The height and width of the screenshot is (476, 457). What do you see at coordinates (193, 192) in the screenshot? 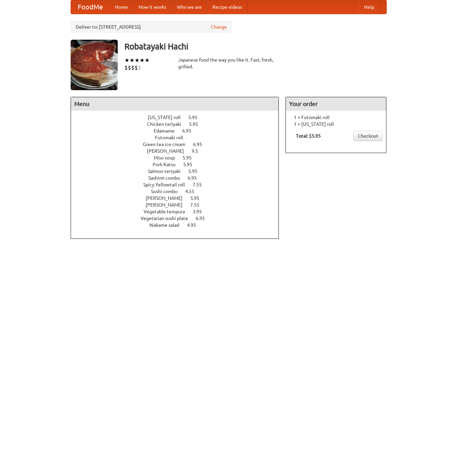
I see `span: 4.55` at bounding box center [193, 192].